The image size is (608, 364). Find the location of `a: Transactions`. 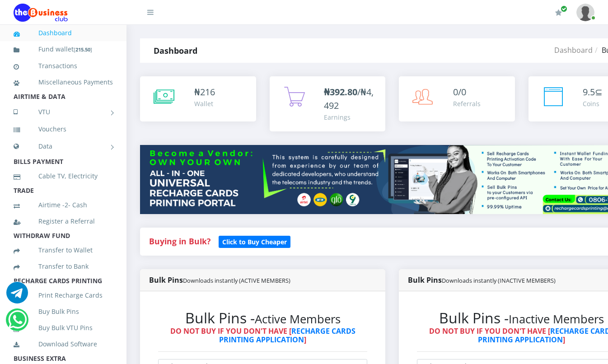

a: Transactions is located at coordinates (63, 66).